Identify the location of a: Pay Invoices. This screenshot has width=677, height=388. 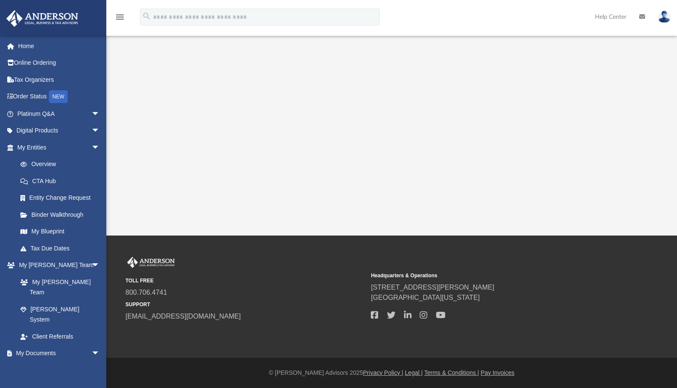
(497, 372).